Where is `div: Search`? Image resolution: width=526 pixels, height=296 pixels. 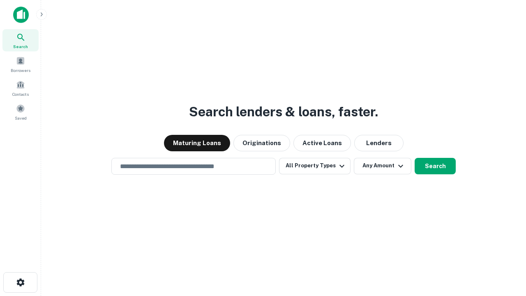
div: Search is located at coordinates (21, 40).